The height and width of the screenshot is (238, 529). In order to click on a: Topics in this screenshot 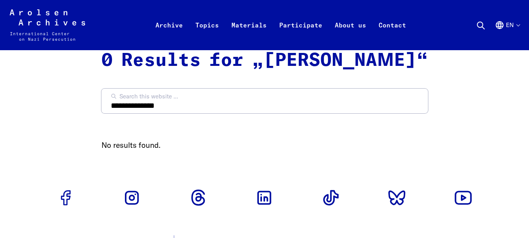, I will do `click(207, 34)`.